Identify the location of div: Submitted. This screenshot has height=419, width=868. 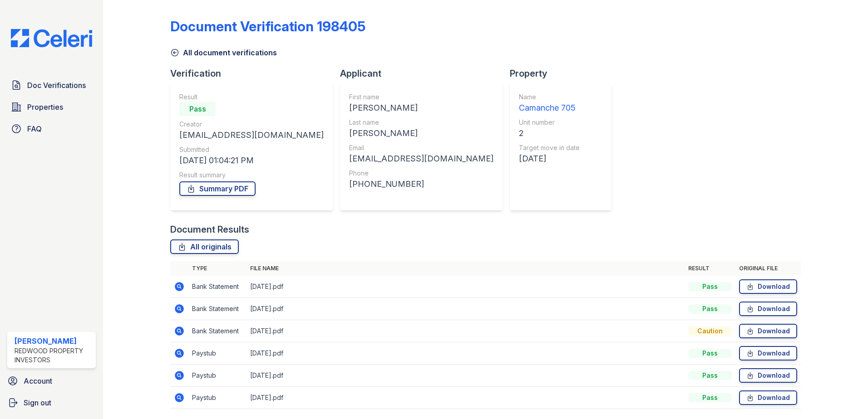
(251, 150).